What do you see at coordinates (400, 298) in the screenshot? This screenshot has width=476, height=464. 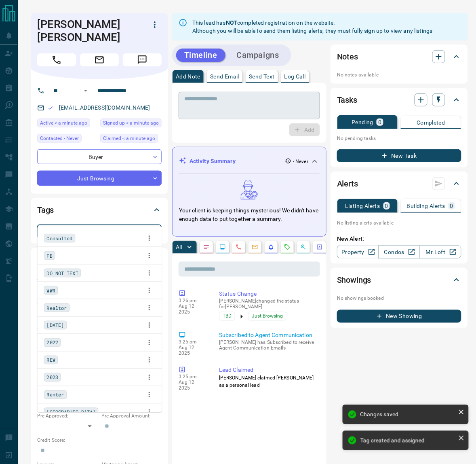 I see `p: No showings booked` at bounding box center [400, 298].